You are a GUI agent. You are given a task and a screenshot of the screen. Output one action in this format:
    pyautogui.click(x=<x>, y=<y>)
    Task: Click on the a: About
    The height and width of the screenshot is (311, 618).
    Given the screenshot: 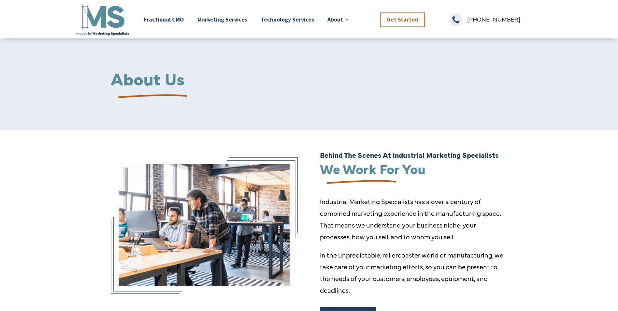 What is the action you would take?
    pyautogui.click(x=338, y=19)
    